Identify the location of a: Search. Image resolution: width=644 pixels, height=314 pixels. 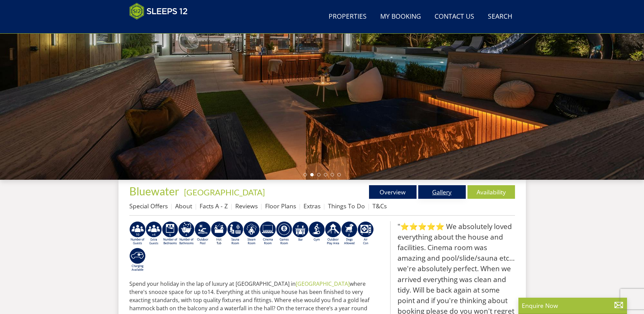
(500, 17).